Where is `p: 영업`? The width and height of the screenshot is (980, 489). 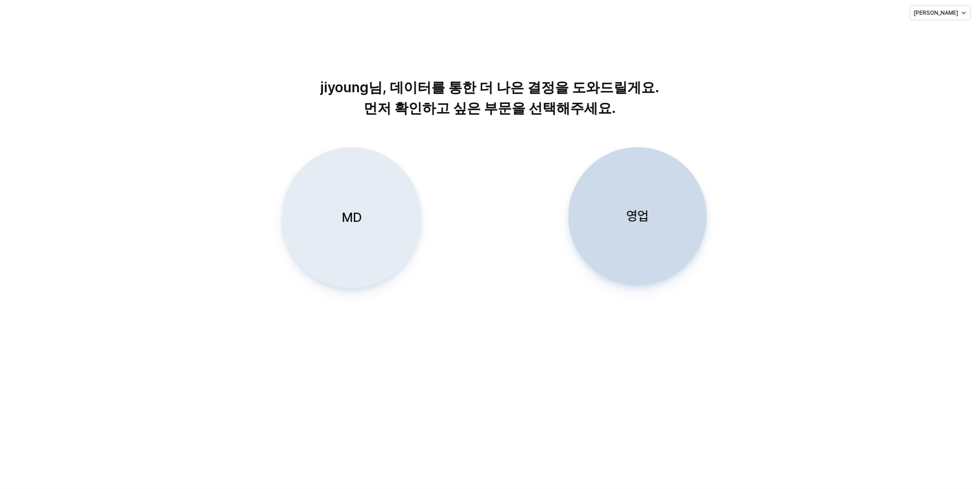
p: 영업 is located at coordinates (637, 216).